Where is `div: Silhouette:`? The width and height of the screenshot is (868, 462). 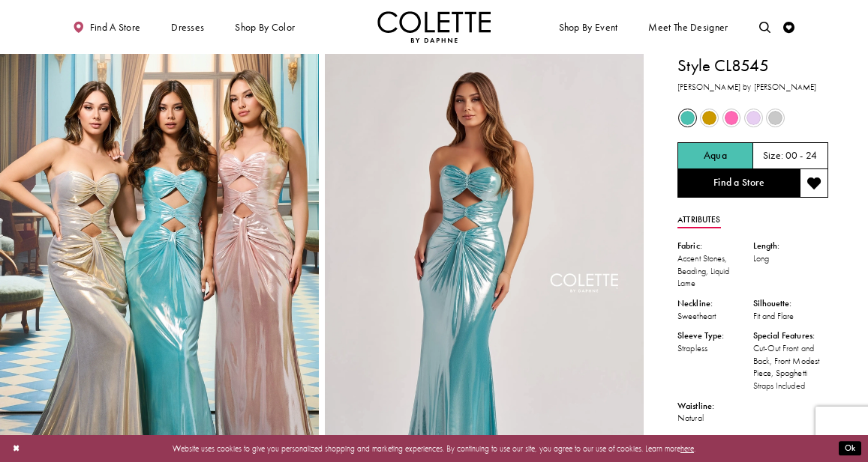
div: Silhouette: is located at coordinates (790, 304).